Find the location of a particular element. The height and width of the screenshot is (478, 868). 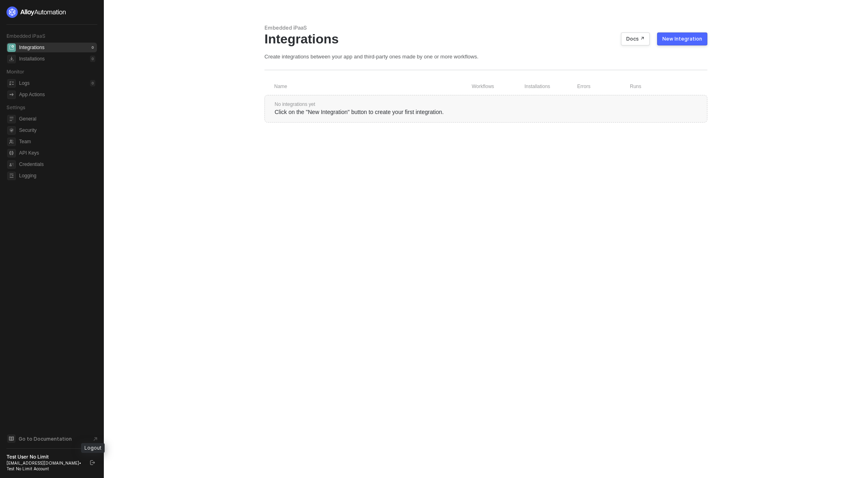

span: installations is located at coordinates (12, 59).